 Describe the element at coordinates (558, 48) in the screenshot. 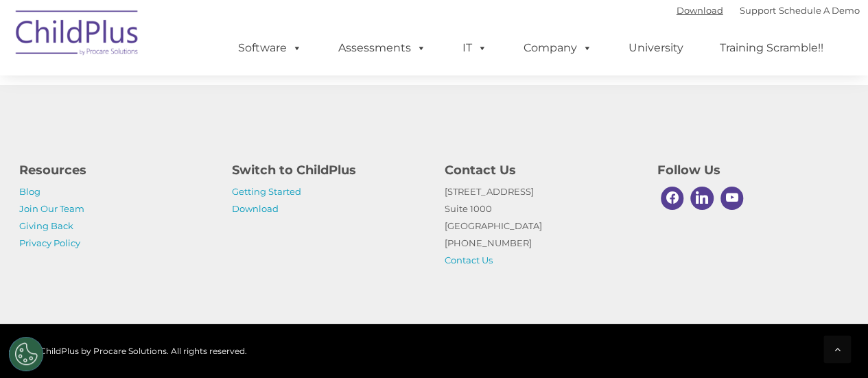

I see `a: Company` at that location.